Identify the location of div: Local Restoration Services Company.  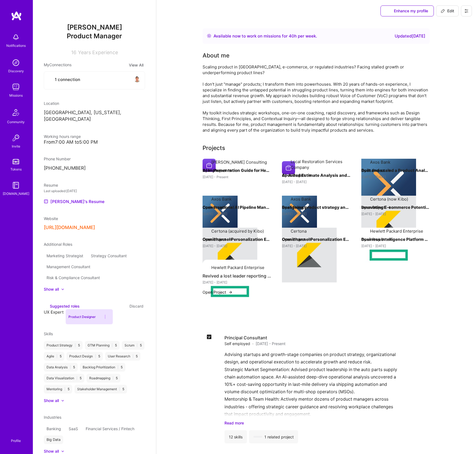
(320, 165).